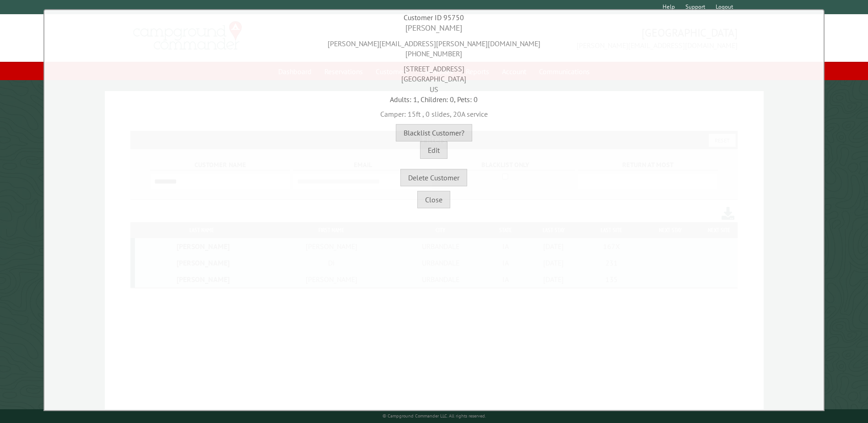 Image resolution: width=868 pixels, height=423 pixels. I want to click on div: Customer ID 95750, so click(434, 17).